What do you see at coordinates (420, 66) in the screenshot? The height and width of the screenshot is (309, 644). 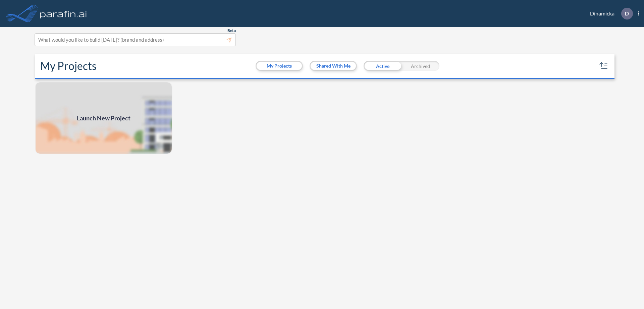 I see `div: Archived` at bounding box center [420, 66].